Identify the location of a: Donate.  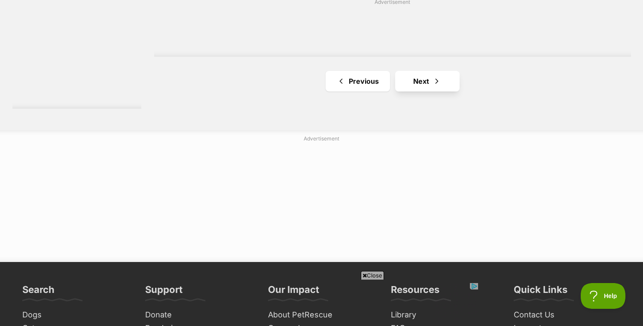
(199, 315).